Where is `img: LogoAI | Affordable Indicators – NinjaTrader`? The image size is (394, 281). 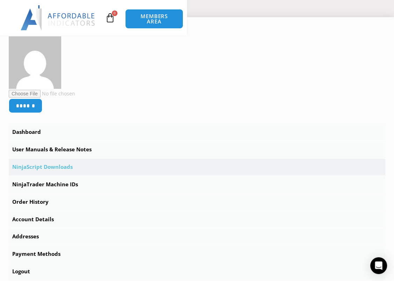
img: LogoAI | Affordable Indicators – NinjaTrader is located at coordinates (58, 18).